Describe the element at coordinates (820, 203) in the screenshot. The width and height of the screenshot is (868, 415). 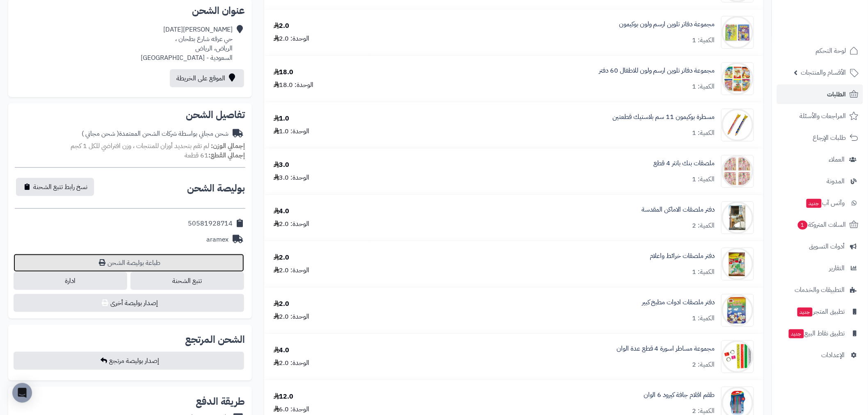
I see `a: وآتس آبجديد` at that location.